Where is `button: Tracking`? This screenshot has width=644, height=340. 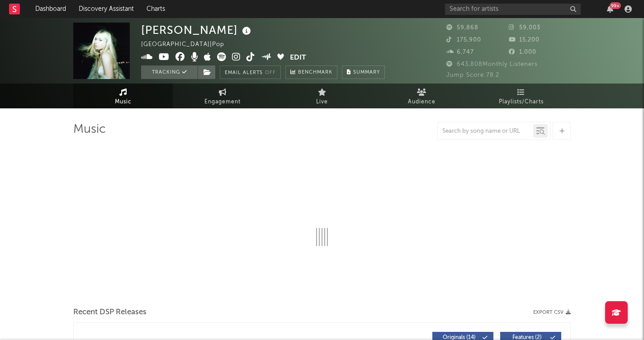
button: Tracking is located at coordinates (169, 72).